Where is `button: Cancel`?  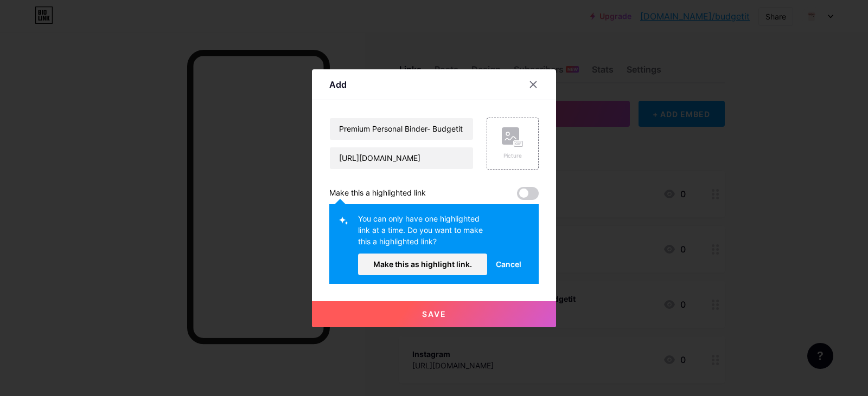
button: Cancel is located at coordinates (508, 265).